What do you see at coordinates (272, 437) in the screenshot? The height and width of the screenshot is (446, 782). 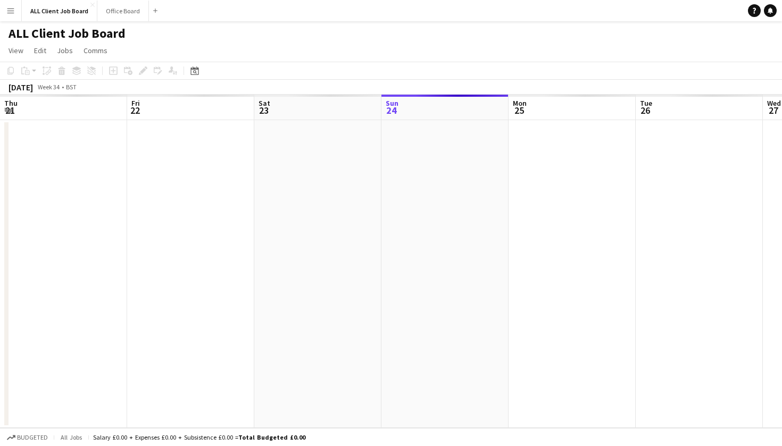 I see `span: Total Budgeted £0.00` at bounding box center [272, 437].